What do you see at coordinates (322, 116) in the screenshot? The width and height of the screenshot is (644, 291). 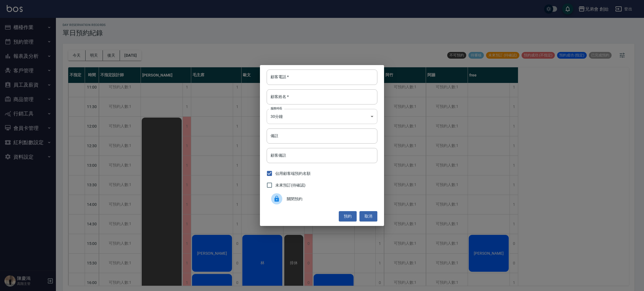 I see `div: 30分鐘` at bounding box center [322, 116].